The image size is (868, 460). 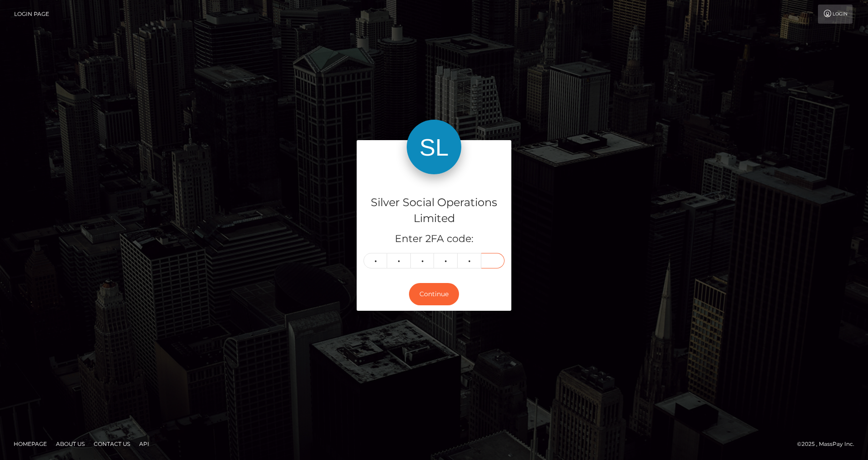 I want to click on a: Login Page, so click(x=32, y=14).